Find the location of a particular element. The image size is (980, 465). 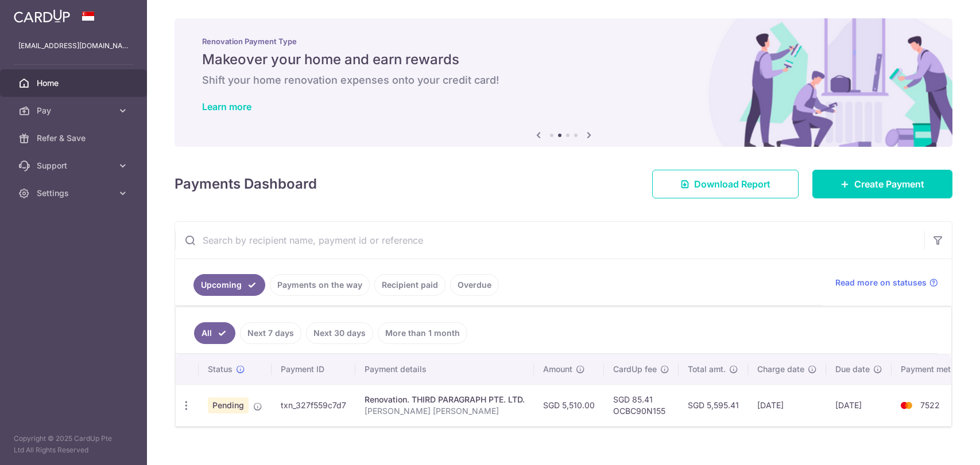

span: Download Report is located at coordinates (732, 184).